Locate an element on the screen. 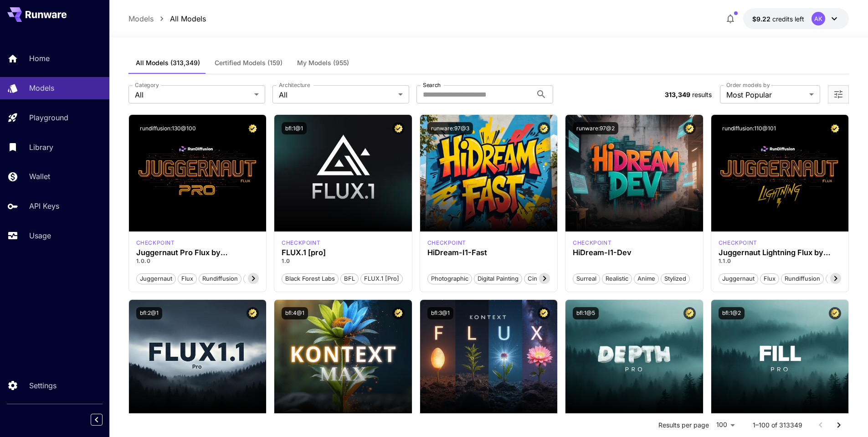 This screenshot has height=437, width=868. button: Cinematic is located at coordinates (541, 279).